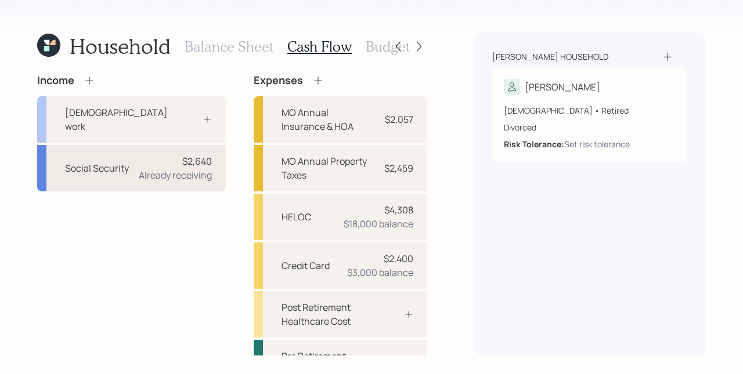 The height and width of the screenshot is (374, 743). Describe the element at coordinates (399, 168) in the screenshot. I see `div: $2,459` at that location.